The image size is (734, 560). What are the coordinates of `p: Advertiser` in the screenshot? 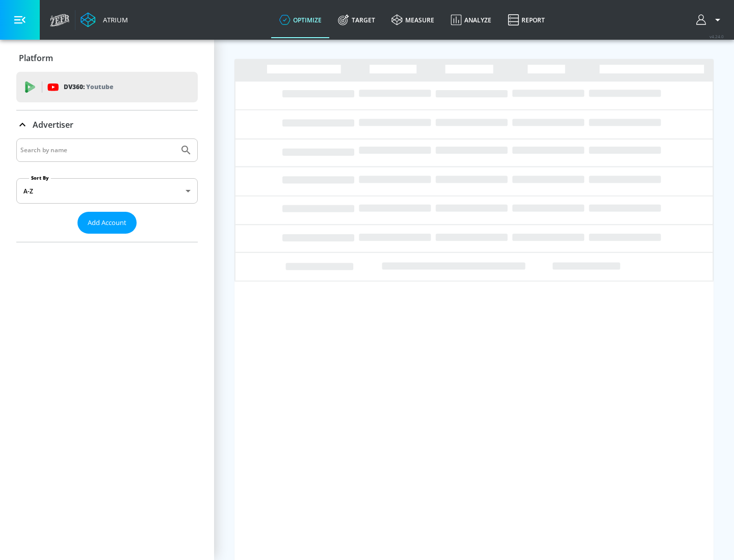 It's located at (53, 125).